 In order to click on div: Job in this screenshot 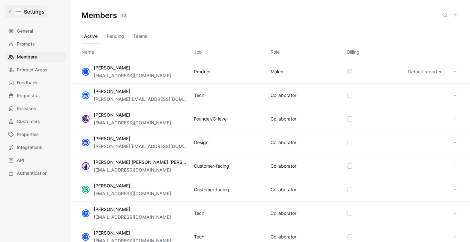, I will do `click(198, 52)`.